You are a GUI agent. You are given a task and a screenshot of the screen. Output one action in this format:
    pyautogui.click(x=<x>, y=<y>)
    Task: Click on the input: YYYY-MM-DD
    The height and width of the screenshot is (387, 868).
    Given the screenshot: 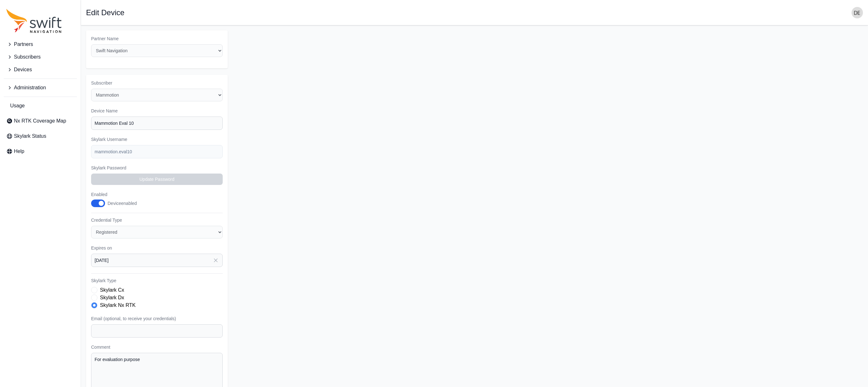 What is the action you would take?
    pyautogui.click(x=157, y=260)
    